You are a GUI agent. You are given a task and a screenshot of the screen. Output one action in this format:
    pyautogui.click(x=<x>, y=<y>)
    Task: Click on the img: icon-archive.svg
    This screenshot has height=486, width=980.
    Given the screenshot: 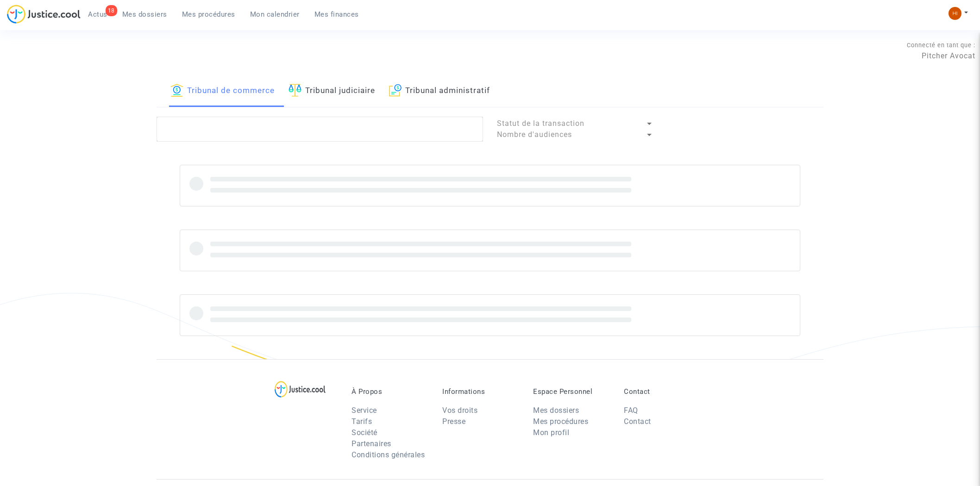 What is the action you would take?
    pyautogui.click(x=395, y=90)
    